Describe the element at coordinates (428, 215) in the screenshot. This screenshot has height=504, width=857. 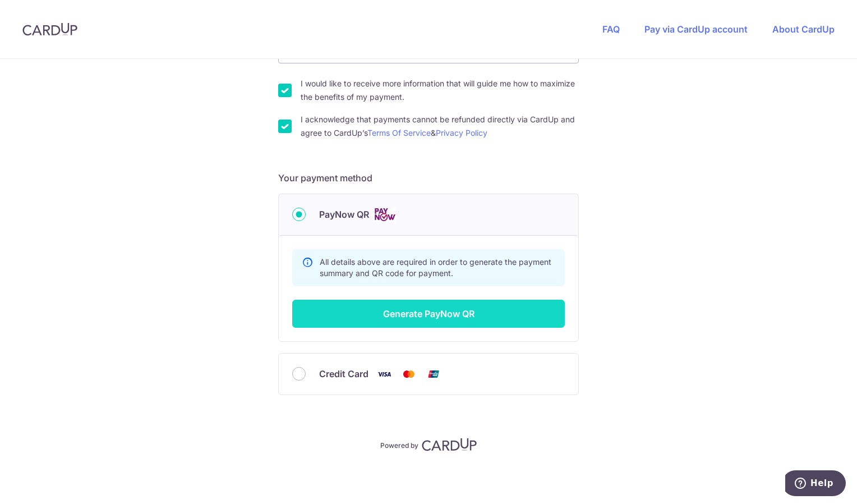
I see `div: PayNow QR Cards logo` at that location.